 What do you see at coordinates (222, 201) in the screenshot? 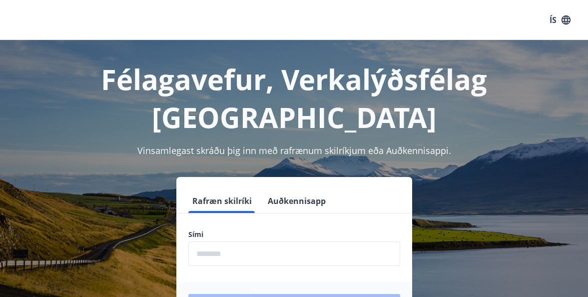
I see `button: Rafræn skilríki` at bounding box center [222, 201].